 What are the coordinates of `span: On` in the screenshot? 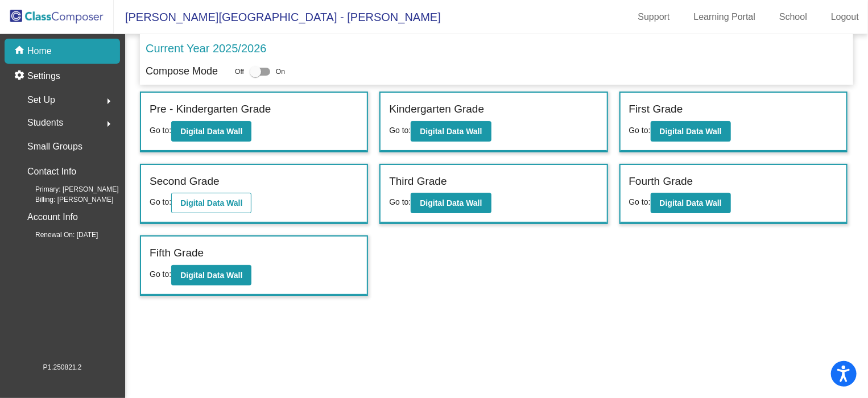 It's located at (281, 72).